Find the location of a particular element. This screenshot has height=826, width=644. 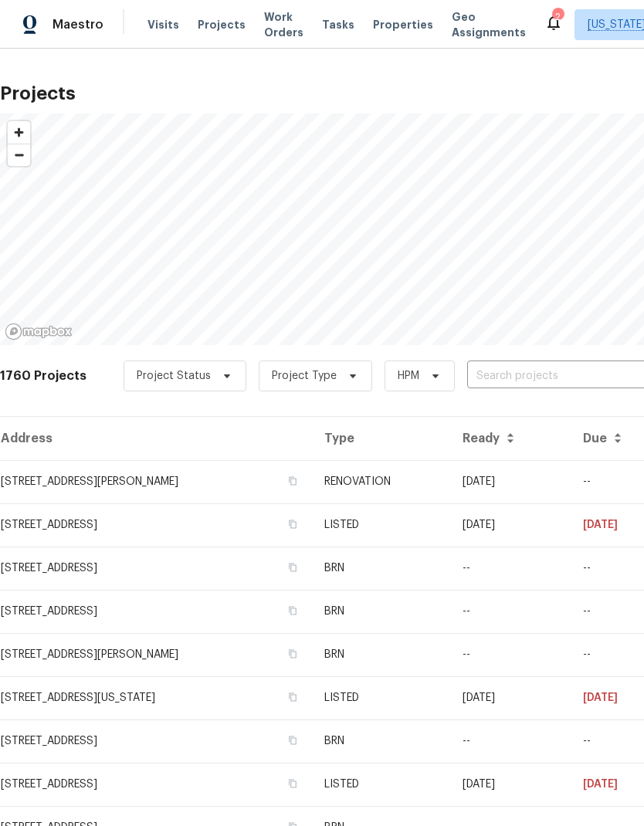

span: Project Status is located at coordinates (174, 376).